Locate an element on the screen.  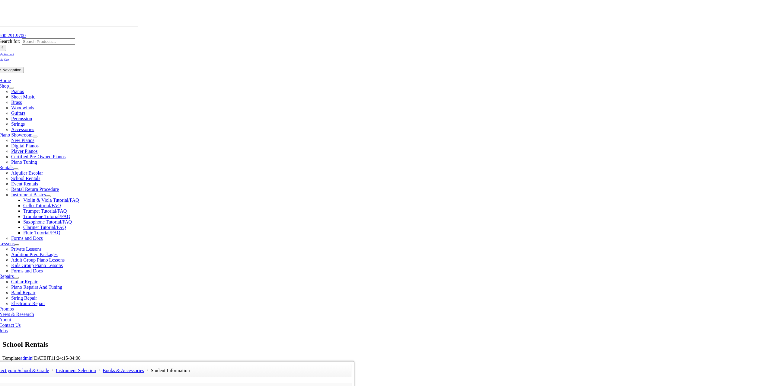
a: Instrument Selection is located at coordinates (76, 370).